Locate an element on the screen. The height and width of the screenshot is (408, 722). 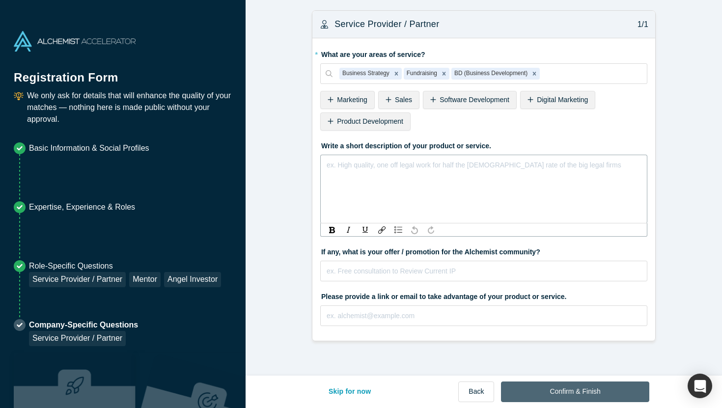
div: Remove Business Strategy is located at coordinates (396, 74).